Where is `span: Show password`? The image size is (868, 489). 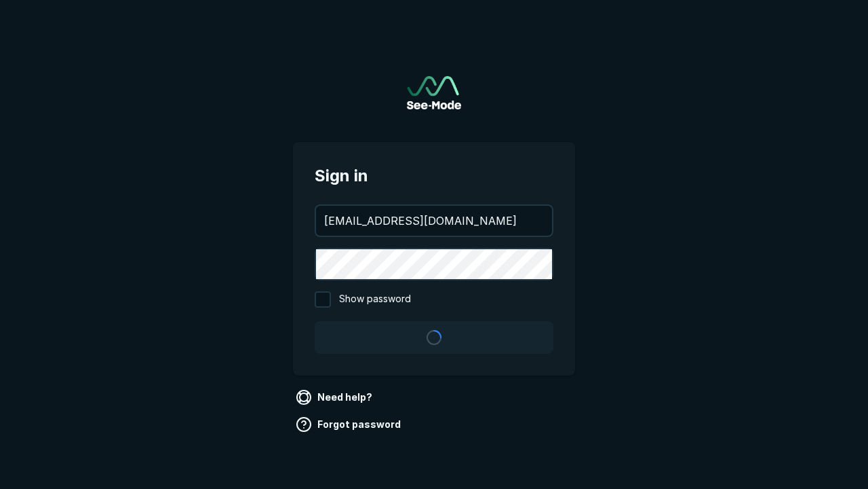
span: Show password is located at coordinates (375, 300).